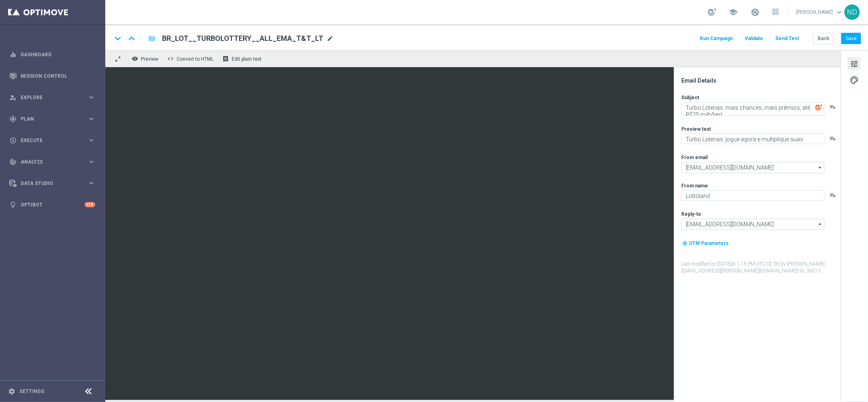 The width and height of the screenshot is (868, 402). I want to click on span: Data Studio, so click(54, 183).